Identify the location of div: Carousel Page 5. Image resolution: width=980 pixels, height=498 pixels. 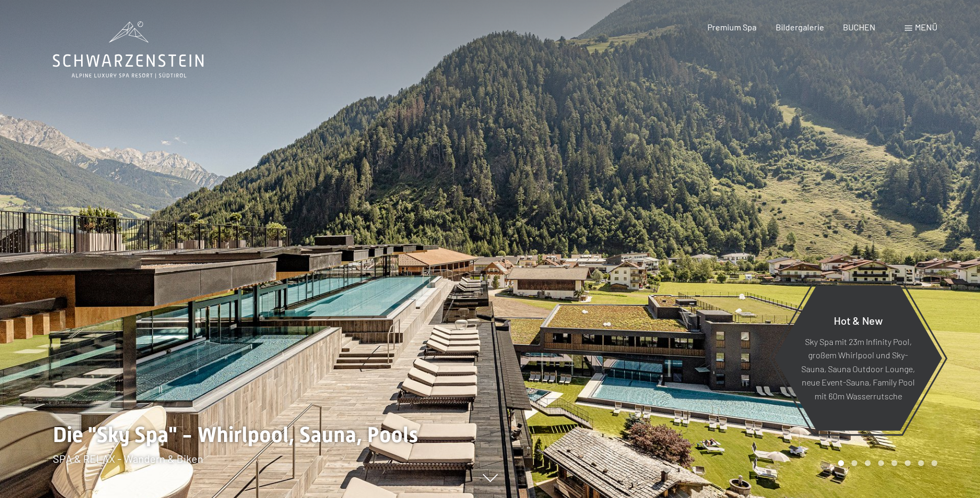
(894, 462).